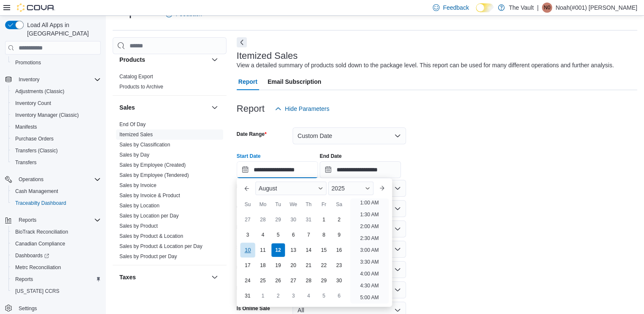  I want to click on li: 3:30 AM, so click(369, 262).